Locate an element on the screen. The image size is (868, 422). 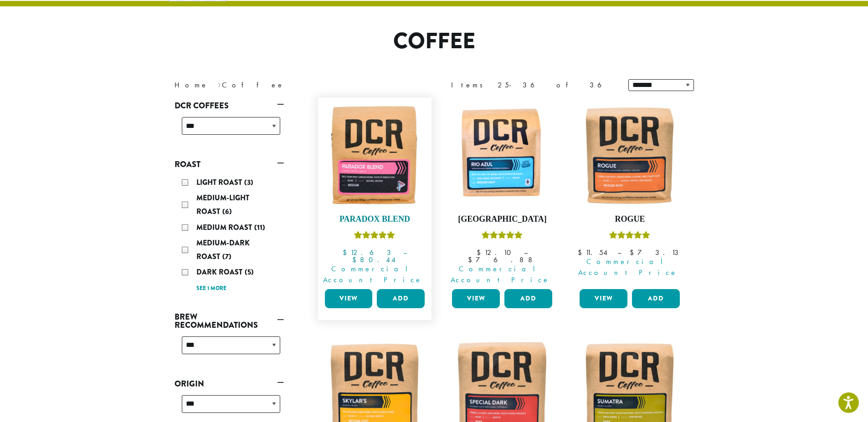
span: (7) is located at coordinates (227, 256).